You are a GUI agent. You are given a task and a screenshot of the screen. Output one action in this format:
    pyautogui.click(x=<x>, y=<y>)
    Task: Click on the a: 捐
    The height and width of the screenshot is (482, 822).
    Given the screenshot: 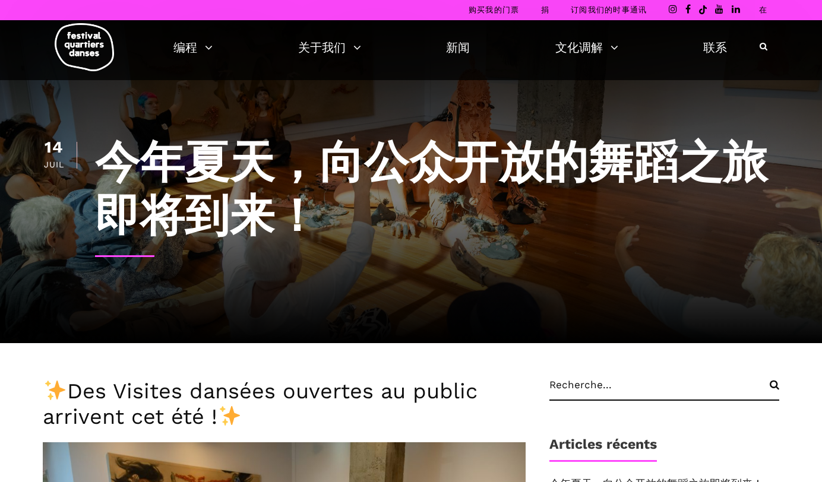 What is the action you would take?
    pyautogui.click(x=545, y=10)
    